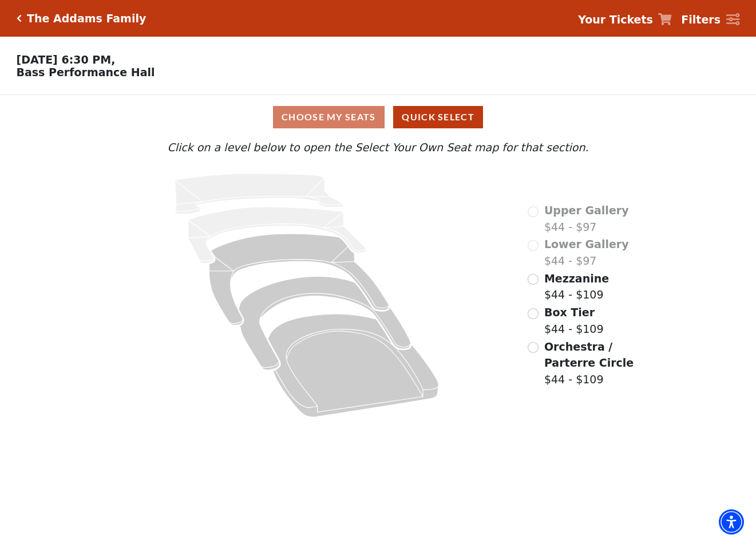 Image resolution: width=756 pixels, height=542 pixels. What do you see at coordinates (438, 117) in the screenshot?
I see `button: Quick Select` at bounding box center [438, 117].